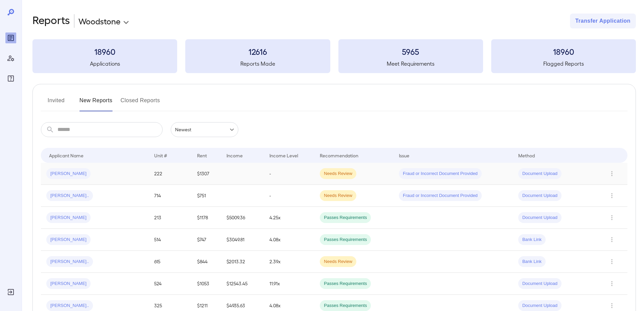  What do you see at coordinates (411, 64) in the screenshot?
I see `h5: Meet Requirements` at bounding box center [411, 64].